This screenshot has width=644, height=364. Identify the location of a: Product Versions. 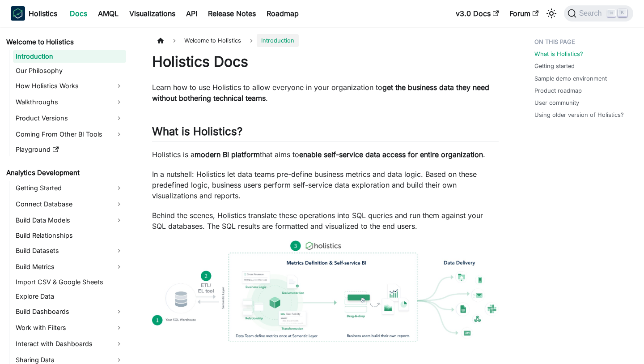
(70, 118).